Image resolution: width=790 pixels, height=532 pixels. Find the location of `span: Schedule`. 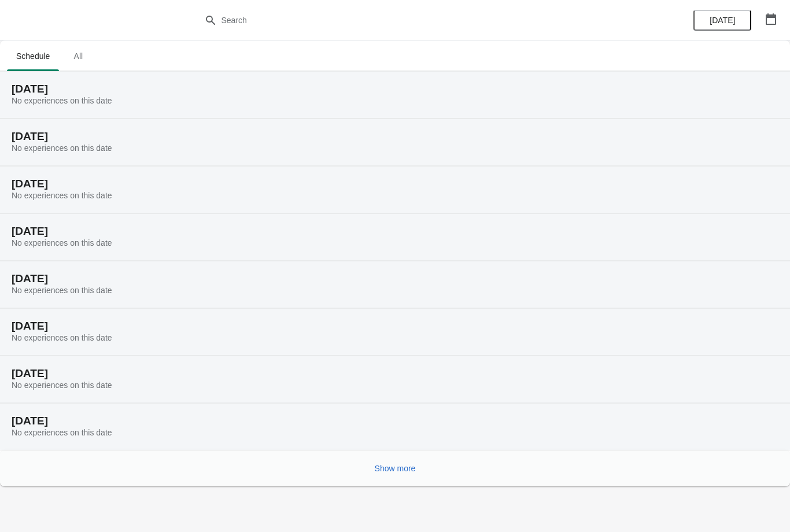

span: Schedule is located at coordinates (33, 56).